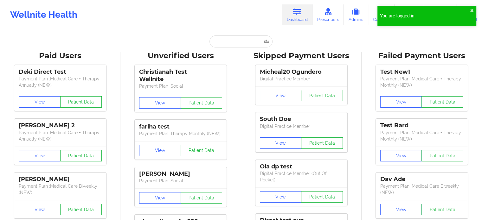 The image size is (482, 220). Describe the element at coordinates (422, 56) in the screenshot. I see `div: Failed Payment Users` at that location.